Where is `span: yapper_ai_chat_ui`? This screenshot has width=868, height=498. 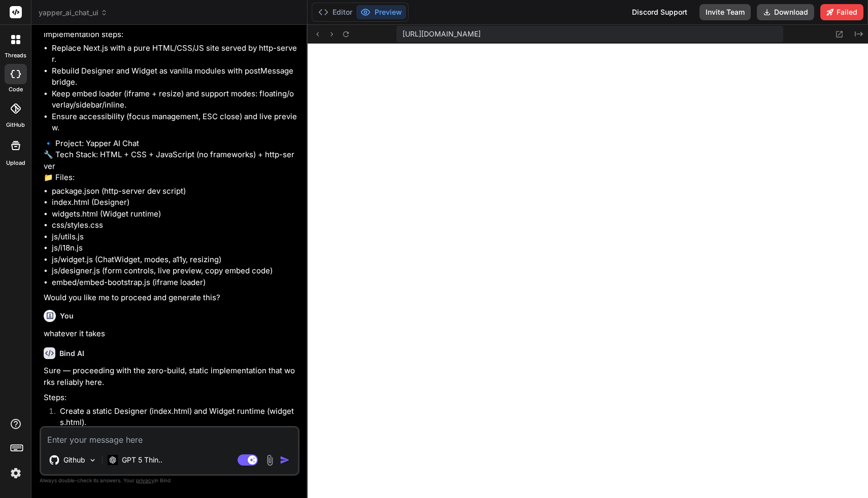 span: yapper_ai_chat_ui is located at coordinates (73, 13).